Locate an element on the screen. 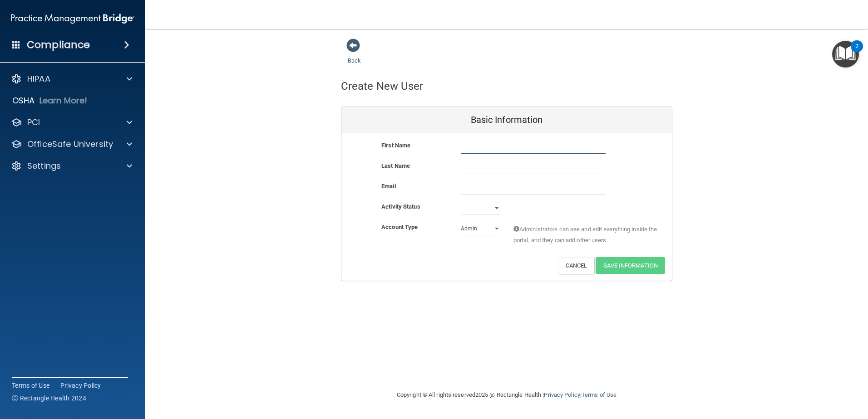 The width and height of the screenshot is (868, 419). b: First Name is located at coordinates (396, 145).